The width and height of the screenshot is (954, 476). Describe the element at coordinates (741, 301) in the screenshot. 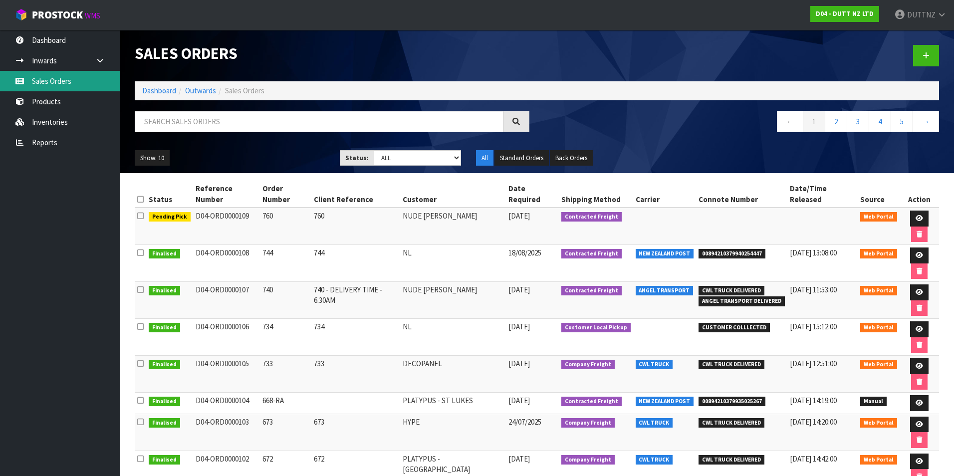

I see `span: ANGEL TRANSPORT DELIVERED` at that location.